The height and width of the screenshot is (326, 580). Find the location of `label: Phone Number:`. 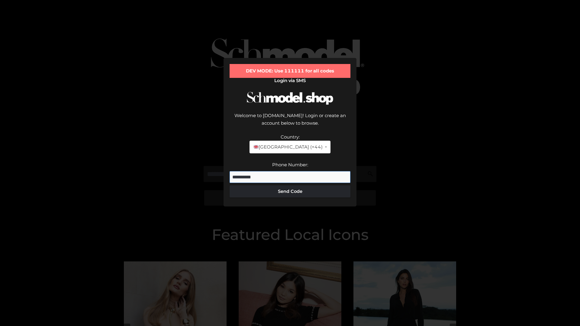

label: Phone Number: is located at coordinates (290, 165).